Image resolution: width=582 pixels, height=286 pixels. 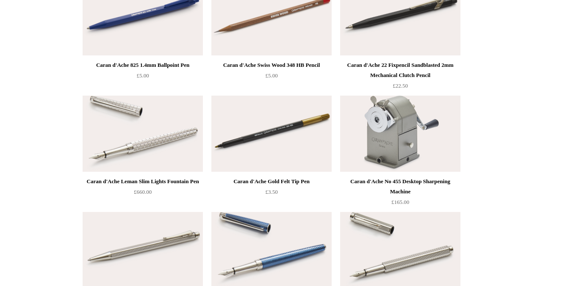 I want to click on div: Caran d'Ache 825 1.4mm Ballpoint Pen, so click(x=143, y=65).